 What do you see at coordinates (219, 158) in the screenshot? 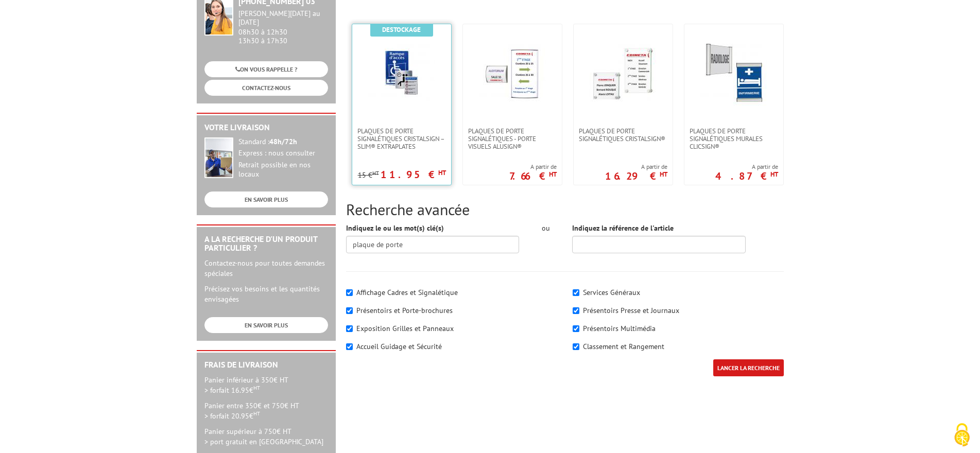
I see `img: widget-livraison.jpg` at bounding box center [219, 158].